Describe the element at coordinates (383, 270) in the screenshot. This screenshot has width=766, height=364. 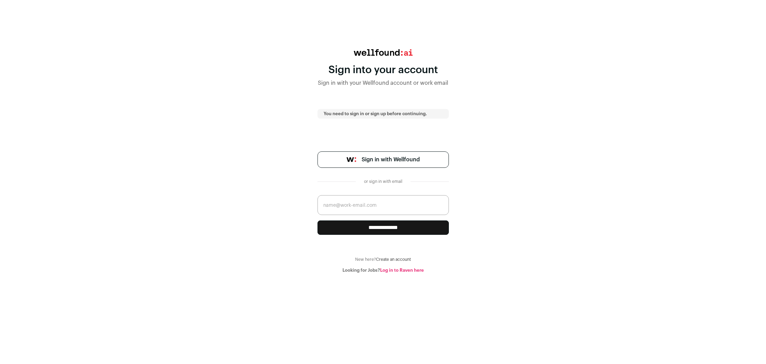
I see `div: Looking for Jobs?` at that location.